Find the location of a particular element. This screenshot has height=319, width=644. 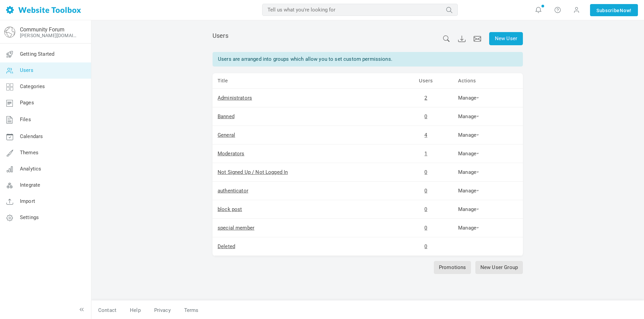

a: New User Group is located at coordinates (499, 268).